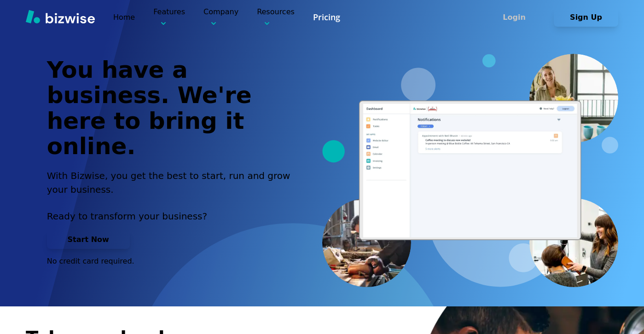 This screenshot has width=644, height=334. I want to click on p: Resources, so click(276, 17).